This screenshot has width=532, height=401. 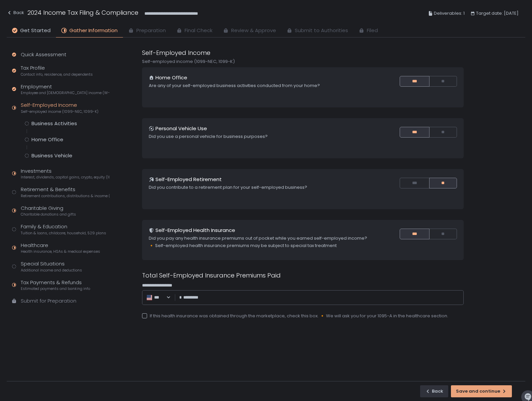 I want to click on span: Gather Information, so click(x=94, y=30).